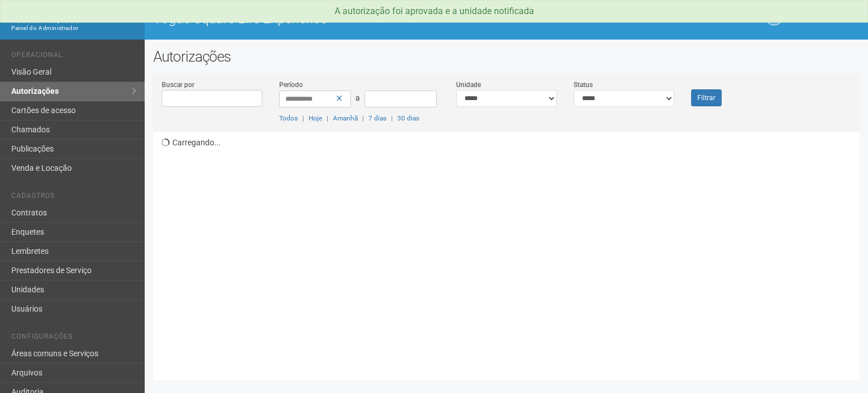  What do you see at coordinates (73, 197) in the screenshot?
I see `li: Cadastros` at bounding box center [73, 197].